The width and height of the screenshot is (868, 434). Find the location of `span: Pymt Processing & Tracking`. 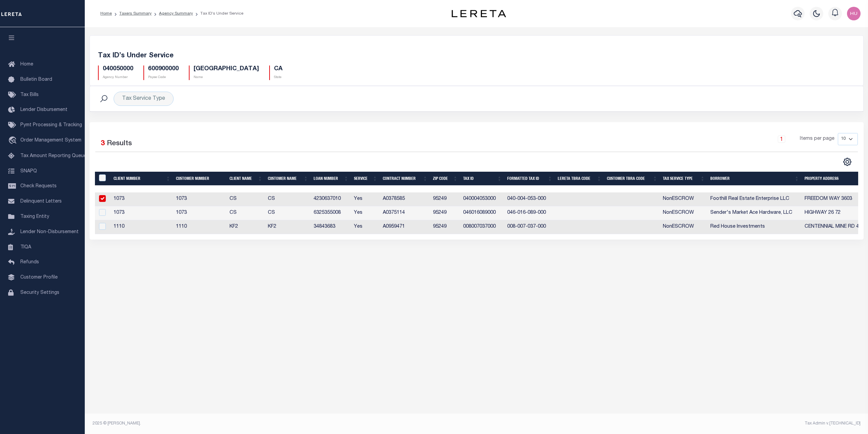

span: Pymt Processing & Tracking is located at coordinates (51, 125).